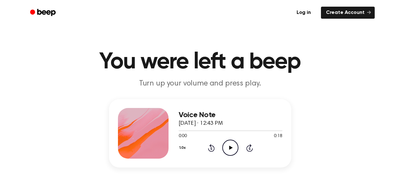  Describe the element at coordinates (230, 115) in the screenshot. I see `h3: Voice Note` at that location.